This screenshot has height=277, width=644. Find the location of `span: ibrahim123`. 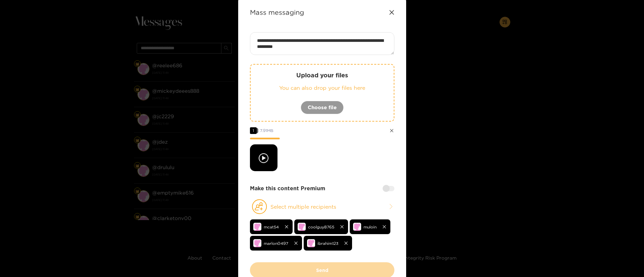

span: ibrahim123 is located at coordinates (328, 244).